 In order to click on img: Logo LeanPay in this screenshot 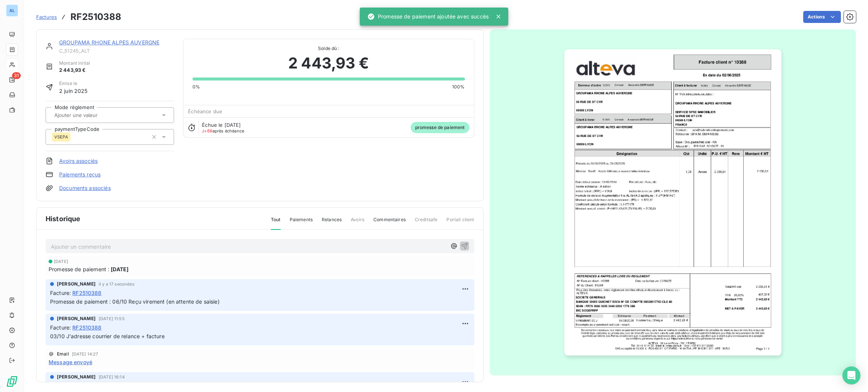, I will do `click(12, 382)`.